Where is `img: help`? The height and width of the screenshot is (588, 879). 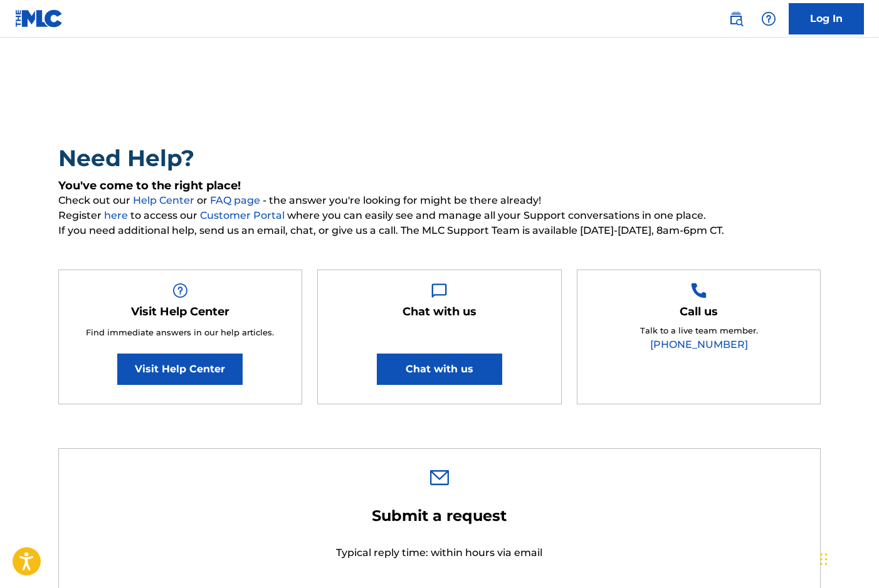
img: help is located at coordinates (768, 19).